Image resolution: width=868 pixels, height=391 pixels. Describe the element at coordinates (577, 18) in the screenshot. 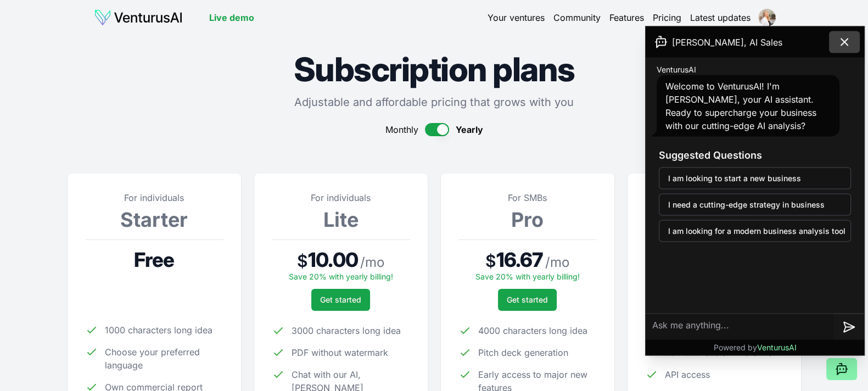

I see `a: Community` at that location.